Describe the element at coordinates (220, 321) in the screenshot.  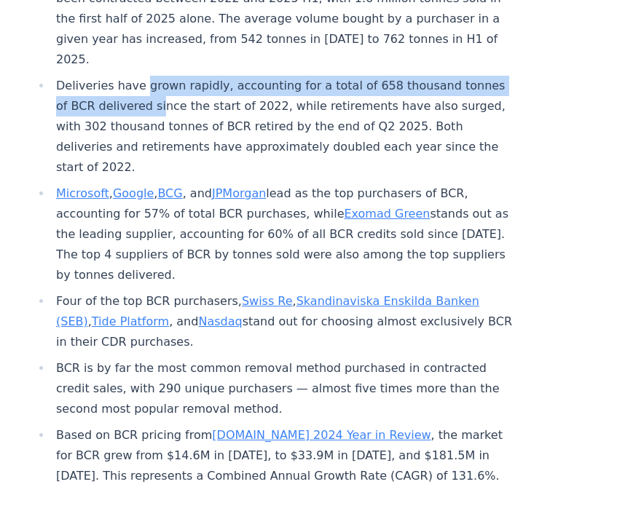
I see `a: Nasdaq` at that location.